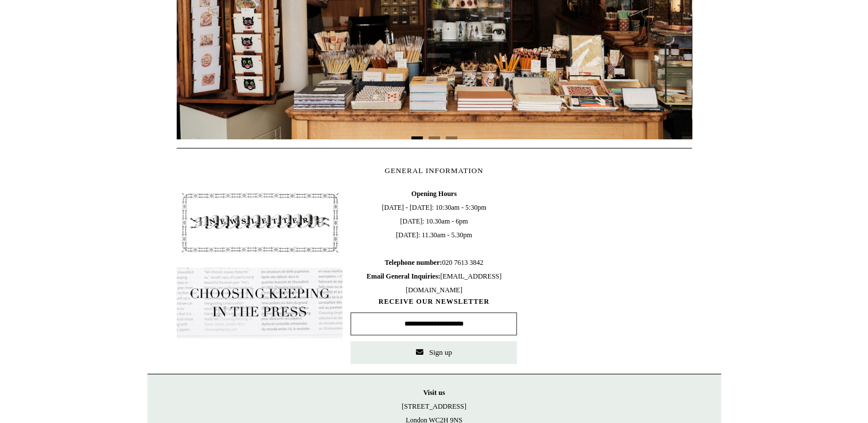  Describe the element at coordinates (434, 137) in the screenshot. I see `button: Page 2` at that location.